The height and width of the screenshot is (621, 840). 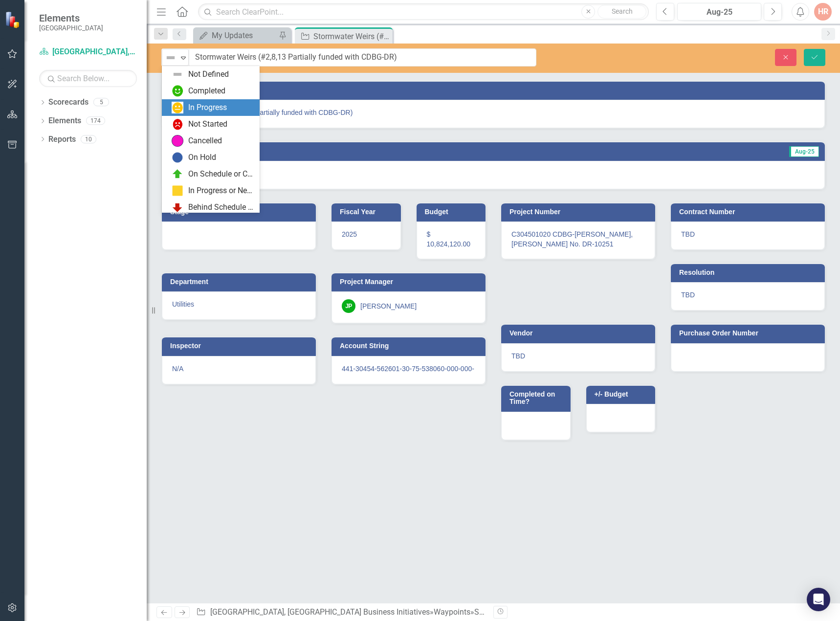 What do you see at coordinates (183, 305) in the screenshot?
I see `span: Utilities` at bounding box center [183, 305].